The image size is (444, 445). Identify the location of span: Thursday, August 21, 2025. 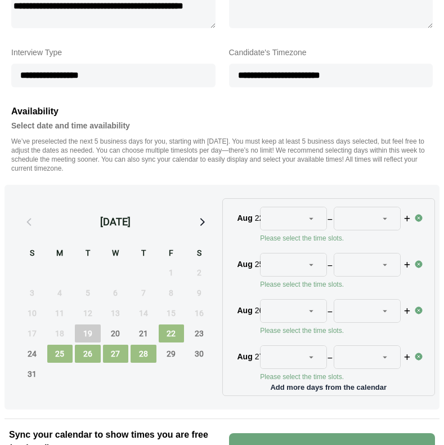
(144, 333).